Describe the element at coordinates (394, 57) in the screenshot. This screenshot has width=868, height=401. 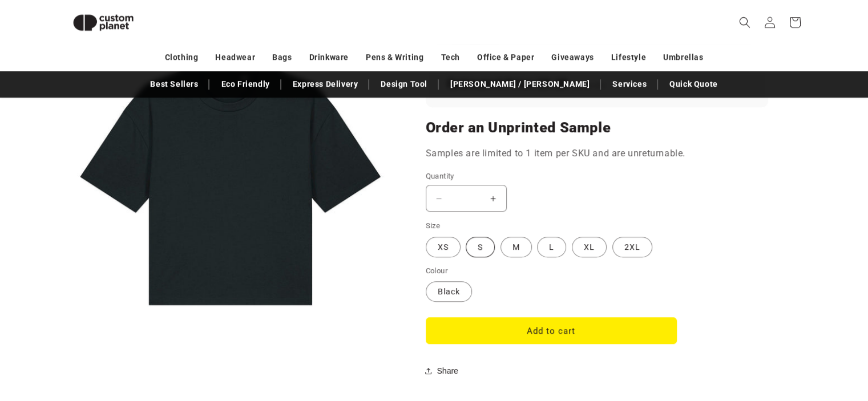
I see `a: Pens & Writing` at that location.